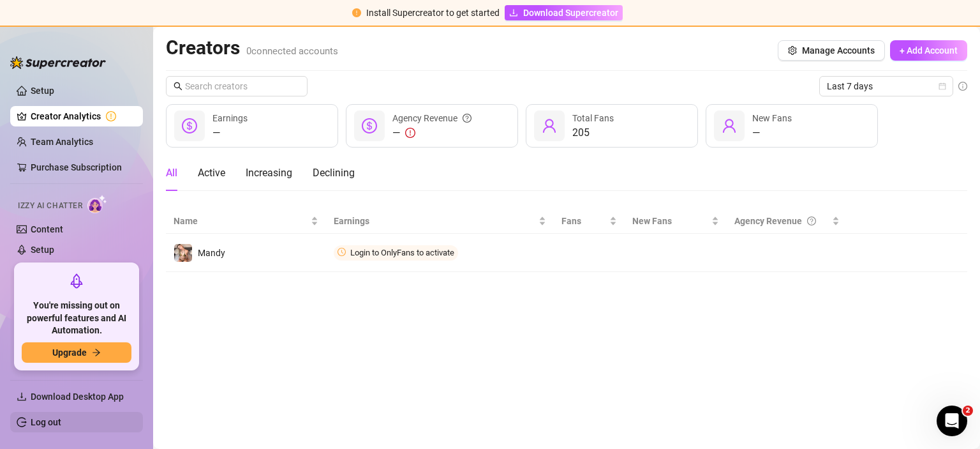  What do you see at coordinates (246, 221) in the screenshot?
I see `th: Name` at bounding box center [246, 221].